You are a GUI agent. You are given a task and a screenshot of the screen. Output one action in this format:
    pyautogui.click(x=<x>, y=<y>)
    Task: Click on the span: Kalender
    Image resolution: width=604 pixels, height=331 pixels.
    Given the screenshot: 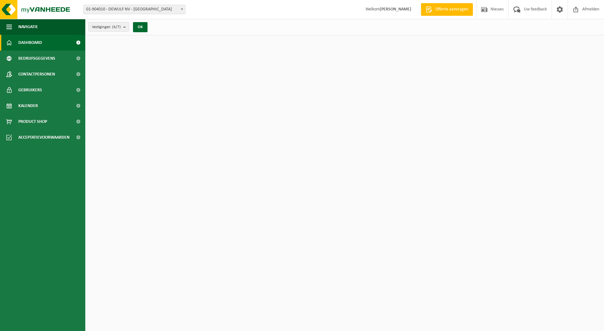 What is the action you would take?
    pyautogui.click(x=28, y=106)
    